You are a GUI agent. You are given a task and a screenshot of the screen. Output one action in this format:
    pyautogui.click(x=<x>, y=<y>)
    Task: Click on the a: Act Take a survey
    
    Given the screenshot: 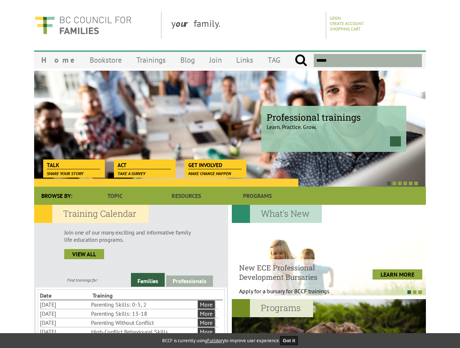 What is the action you would take?
    pyautogui.click(x=144, y=165)
    